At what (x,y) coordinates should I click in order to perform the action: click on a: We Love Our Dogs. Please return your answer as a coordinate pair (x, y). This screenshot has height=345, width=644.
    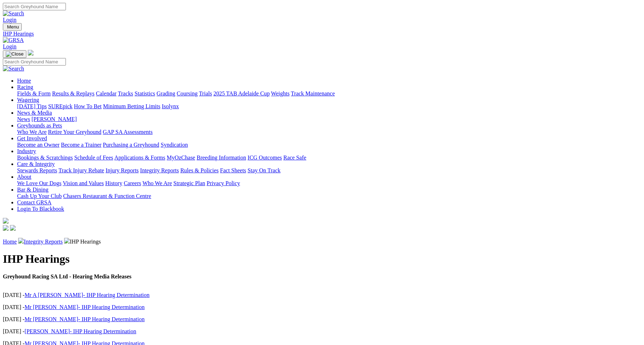
    Looking at the image, I should click on (39, 183).